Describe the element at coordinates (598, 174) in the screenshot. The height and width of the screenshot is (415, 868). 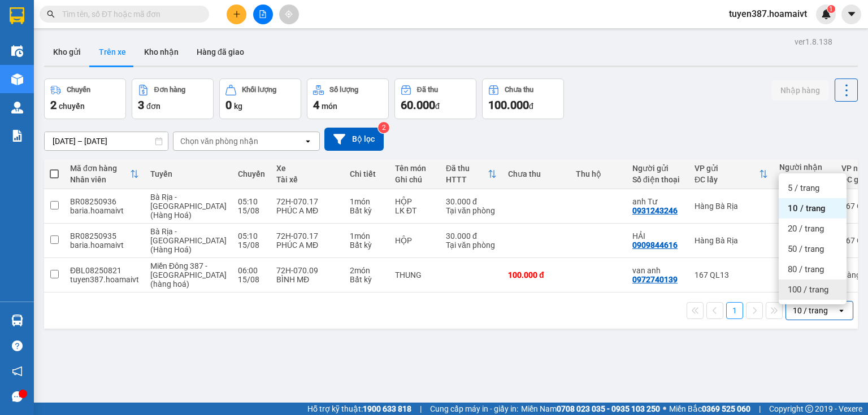
I see `div: Thu hộ` at that location.